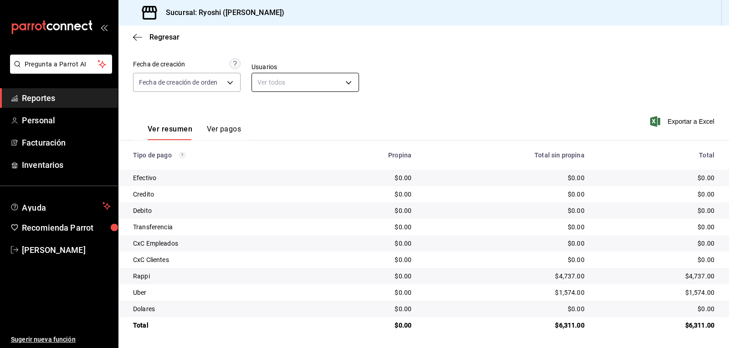 The width and height of the screenshot is (729, 348). I want to click on div: Total sin propina, so click(505, 155).